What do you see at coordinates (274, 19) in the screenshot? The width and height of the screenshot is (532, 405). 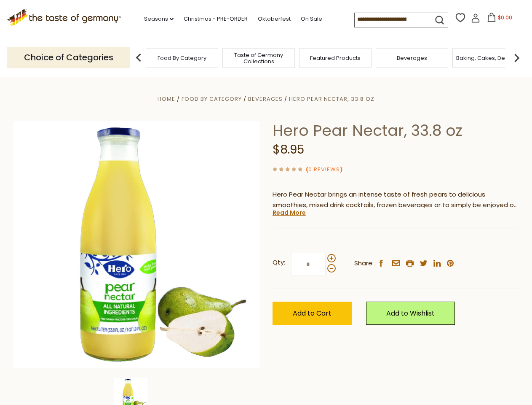 I see `a: Oktoberfest` at bounding box center [274, 19].